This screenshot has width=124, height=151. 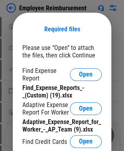 I want to click on div: Adaptive_Expense_Report_for_Worker_-_AP_Team (9).xlsx, so click(x=62, y=126).